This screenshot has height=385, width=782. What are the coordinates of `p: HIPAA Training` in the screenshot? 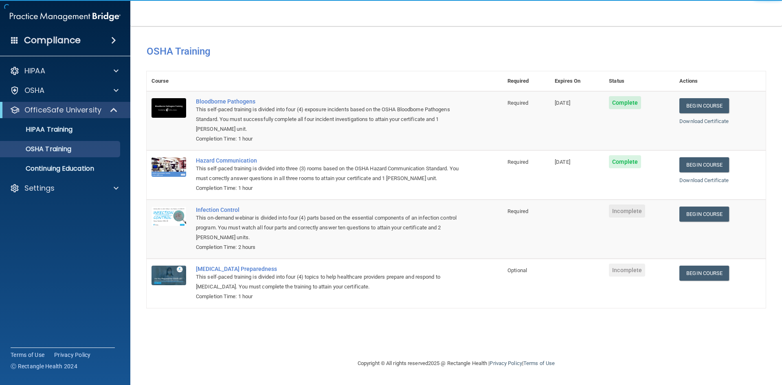 It's located at (39, 129).